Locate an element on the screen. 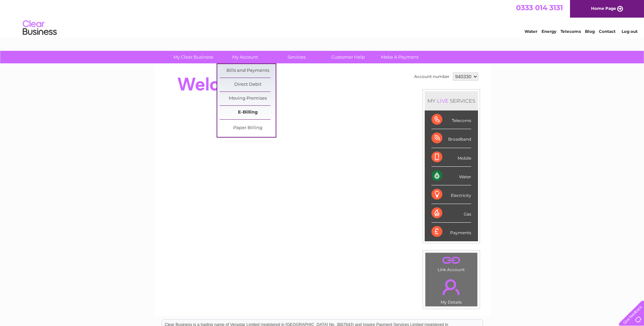 Image resolution: width=644 pixels, height=326 pixels. a: Services is located at coordinates (296, 57).